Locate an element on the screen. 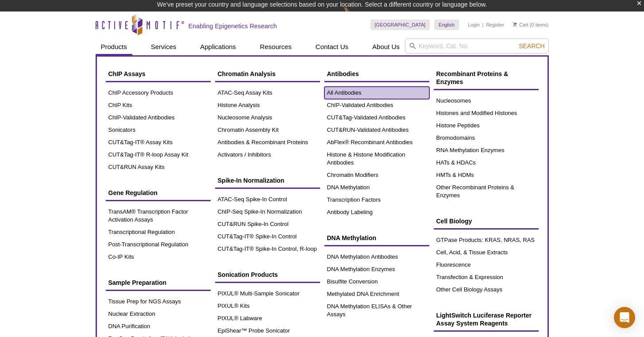 This screenshot has width=644, height=337. a: Sample Preparation is located at coordinates (158, 282).